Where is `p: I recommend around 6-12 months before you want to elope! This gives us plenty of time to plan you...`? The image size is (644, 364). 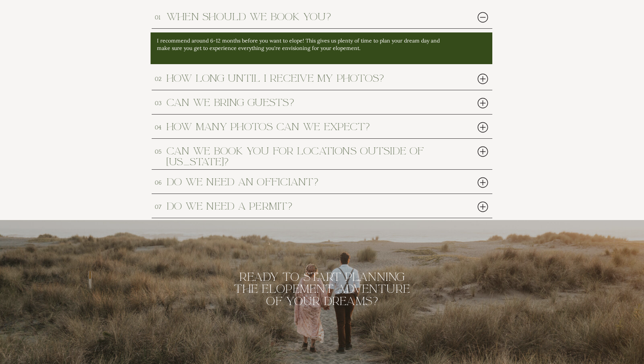
p: I recommend around 6-12 months before you want to elope! This gives us plenty of time to plan you... is located at coordinates (300, 48).